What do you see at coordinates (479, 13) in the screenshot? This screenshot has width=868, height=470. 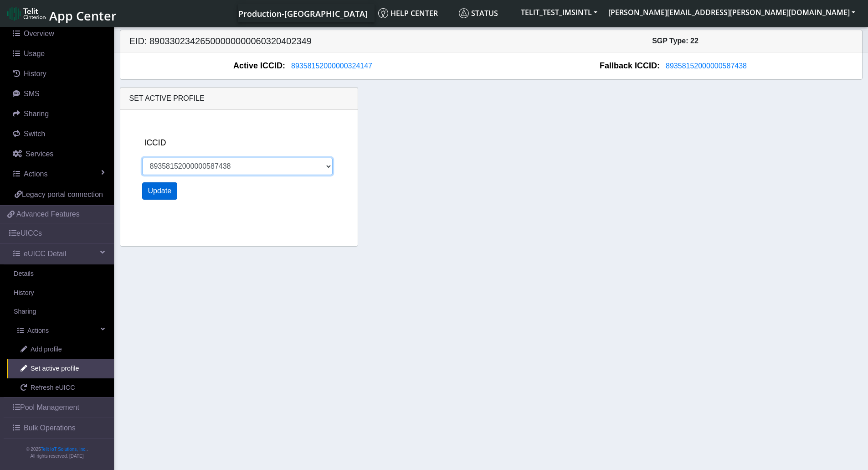 I see `span: Status` at bounding box center [479, 13].